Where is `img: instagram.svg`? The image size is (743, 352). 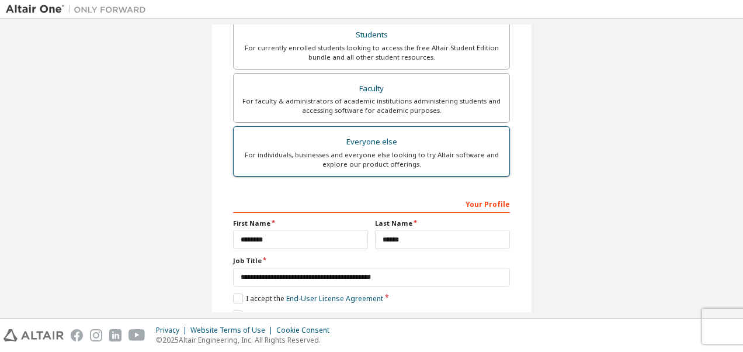 img: instagram.svg is located at coordinates (96, 335).